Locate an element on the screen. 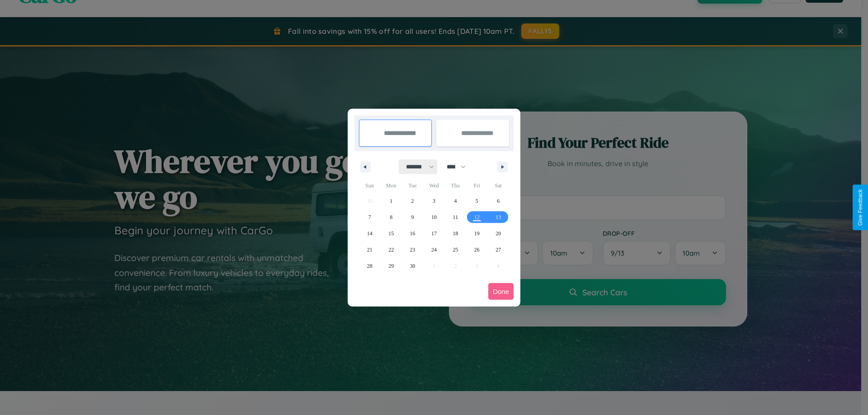  span: Mon is located at coordinates (390, 186).